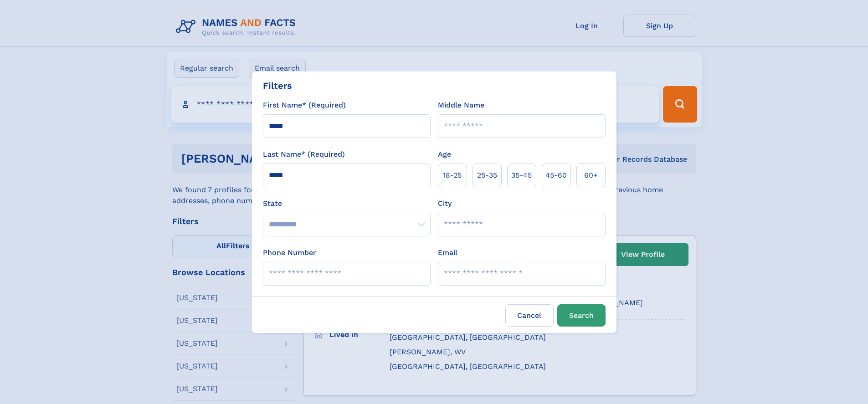 This screenshot has width=868, height=404. I want to click on label: Middle Name, so click(461, 105).